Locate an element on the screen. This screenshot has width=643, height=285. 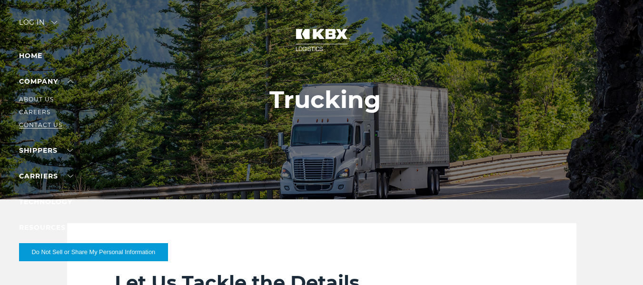
button: Do Not Sell or Share My Personal Information is located at coordinates (93, 252).